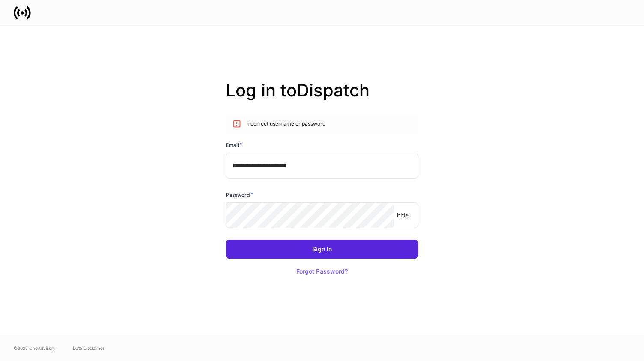 The width and height of the screenshot is (644, 361). Describe the element at coordinates (234, 145) in the screenshot. I see `h6: Email` at that location.